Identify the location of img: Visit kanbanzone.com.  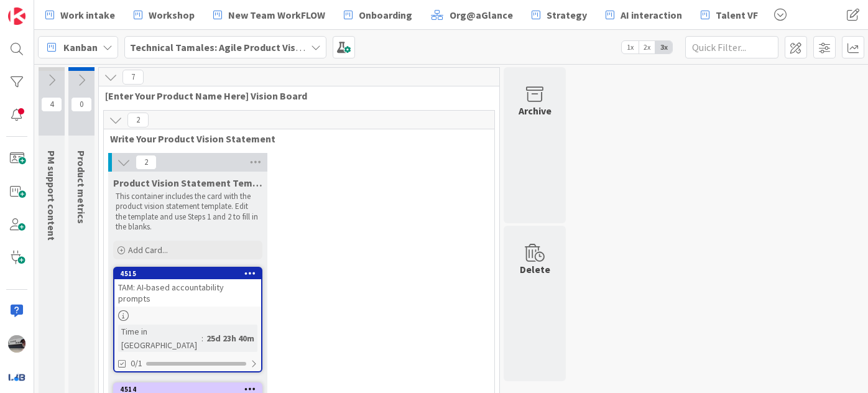
(17, 17).